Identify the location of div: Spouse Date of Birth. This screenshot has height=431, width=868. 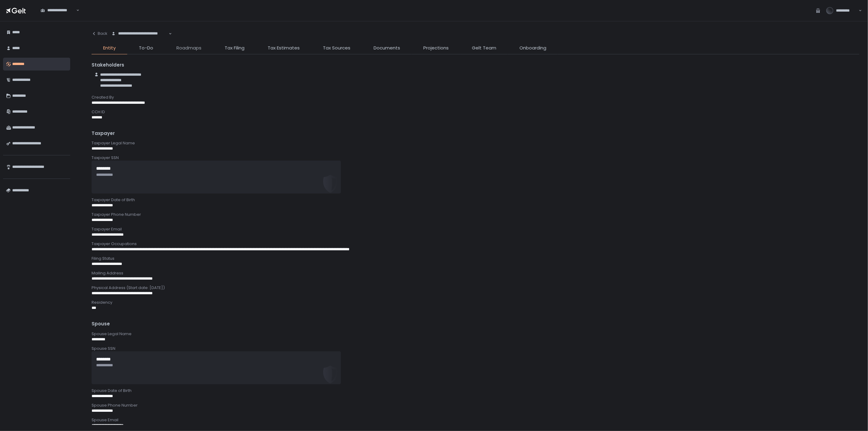
(475, 390).